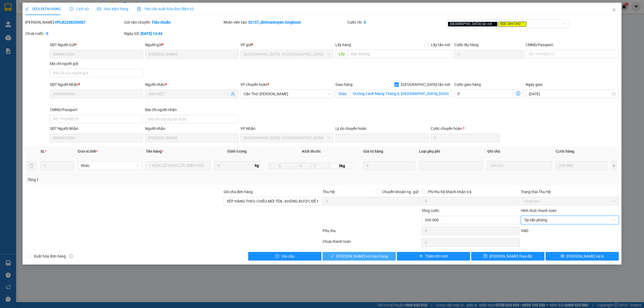 The image size is (644, 308). What do you see at coordinates (570, 220) in the screenshot?
I see `span: Tại văn phòng` at bounding box center [570, 220].